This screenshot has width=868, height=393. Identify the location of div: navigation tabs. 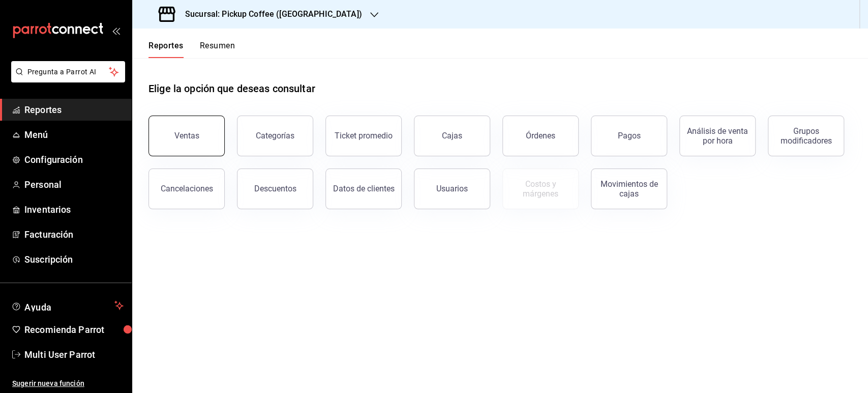
(191, 49).